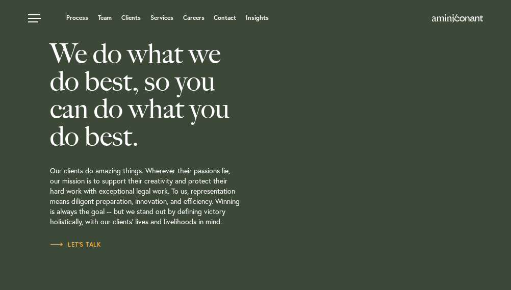  Describe the element at coordinates (194, 18) in the screenshot. I see `a: Careers` at that location.